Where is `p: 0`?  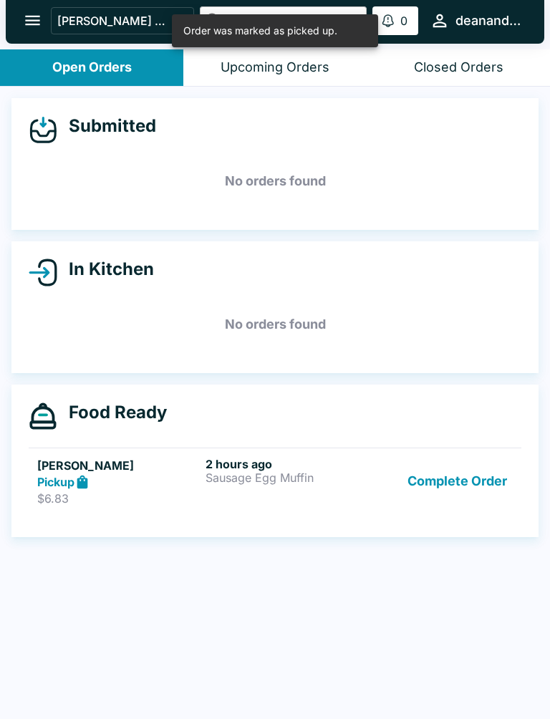 p: 0 is located at coordinates (404, 21).